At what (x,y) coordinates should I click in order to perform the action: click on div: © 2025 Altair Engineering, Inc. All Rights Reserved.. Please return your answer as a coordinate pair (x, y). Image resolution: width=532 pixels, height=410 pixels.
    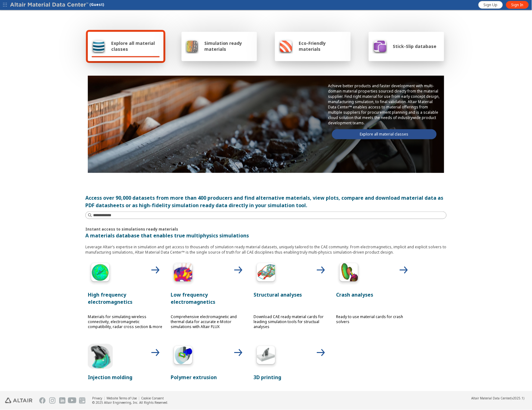
    Looking at the image, I should click on (130, 403).